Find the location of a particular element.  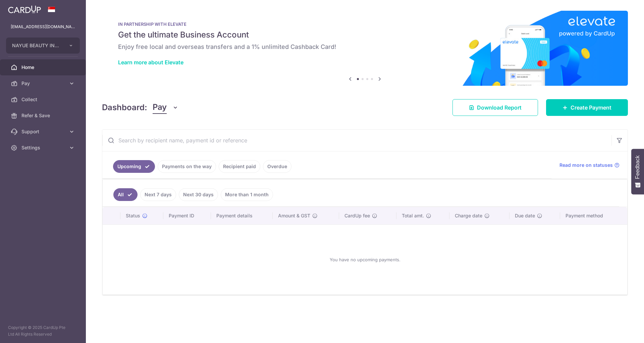

span: Total amt. is located at coordinates (413, 216).